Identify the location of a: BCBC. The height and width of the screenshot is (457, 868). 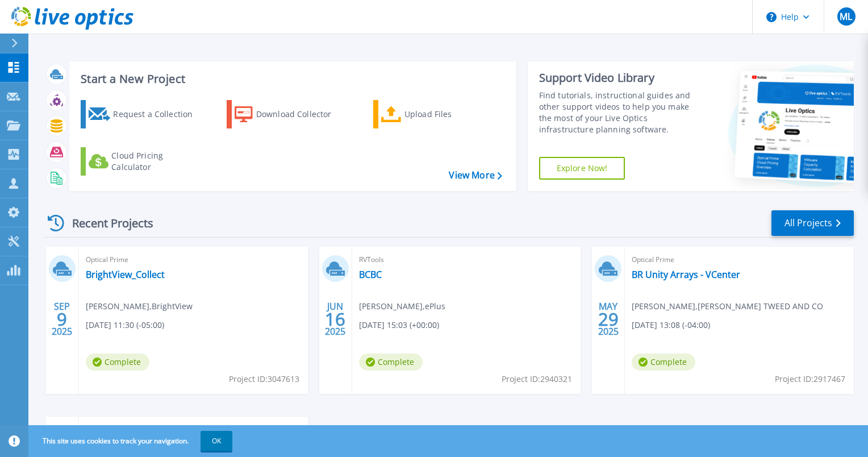
(370, 275).